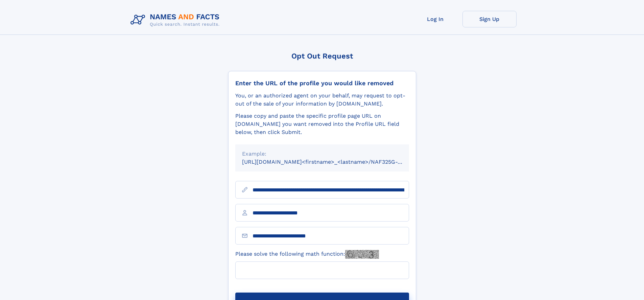 The width and height of the screenshot is (644, 300). What do you see at coordinates (322, 83) in the screenshot?
I see `div: Enter the URL of the profile you would like removed` at bounding box center [322, 83].